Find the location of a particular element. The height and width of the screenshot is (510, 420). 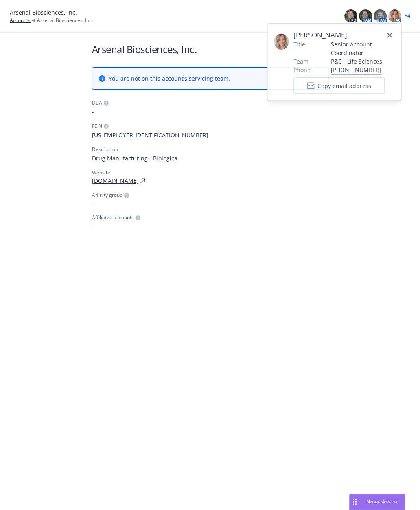

button: Nova Assist is located at coordinates (377, 502).